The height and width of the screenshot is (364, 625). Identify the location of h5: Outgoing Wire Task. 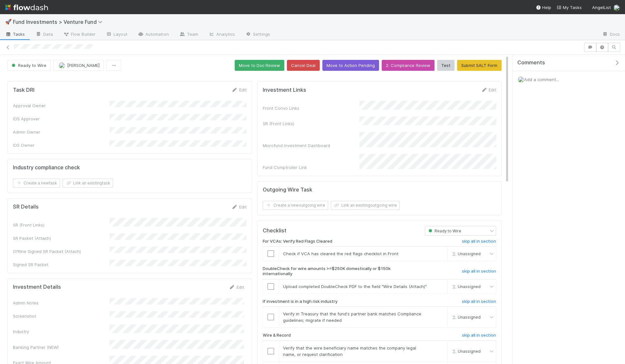
(287, 190).